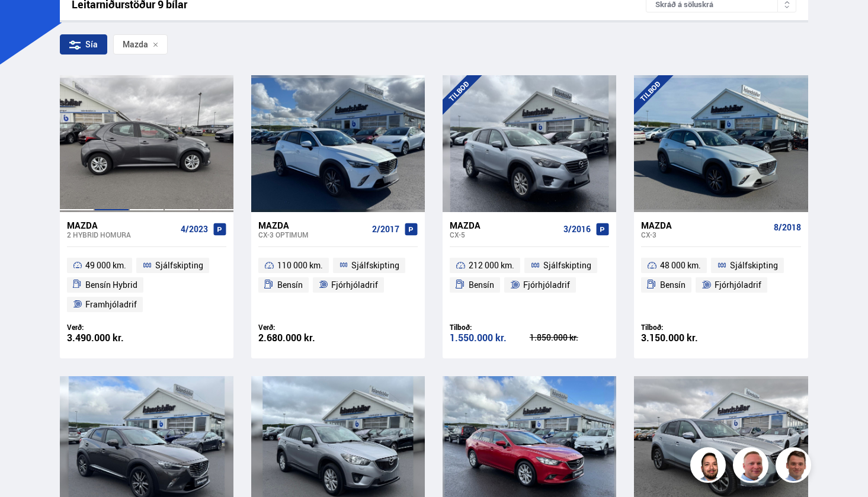 This screenshot has width=868, height=497. What do you see at coordinates (492, 265) in the screenshot?
I see `span: 212 000 km.` at bounding box center [492, 265].